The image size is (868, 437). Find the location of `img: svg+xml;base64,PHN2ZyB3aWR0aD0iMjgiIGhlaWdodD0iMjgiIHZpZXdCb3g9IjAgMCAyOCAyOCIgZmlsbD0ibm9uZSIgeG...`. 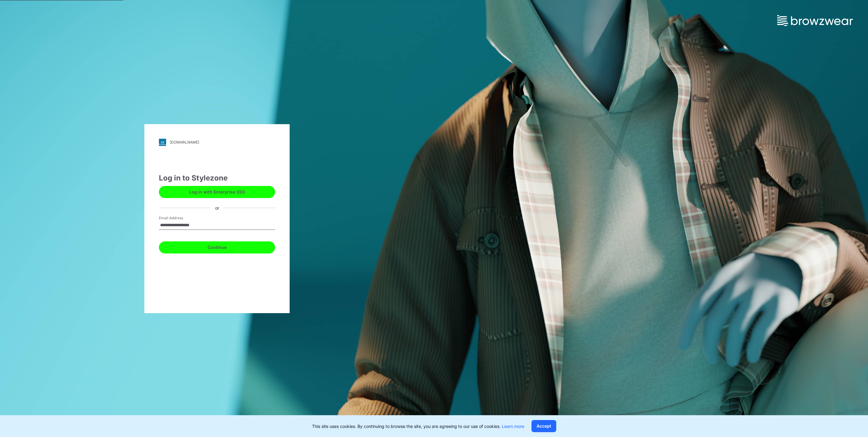

img: svg+xml;base64,PHN2ZyB3aWR0aD0iMjgiIGhlaWdodD0iMjgiIHZpZXdCb3g9IjAgMCAyOCAyOCIgZmlsbD0ibm9uZSIgeG... is located at coordinates (163, 142).